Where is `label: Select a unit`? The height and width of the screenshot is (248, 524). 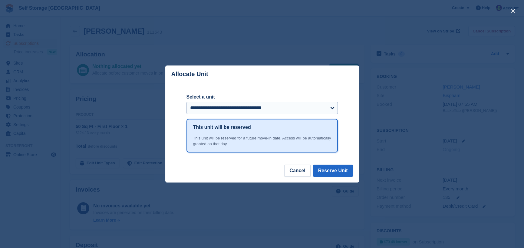
label: Select a unit is located at coordinates (262, 97).